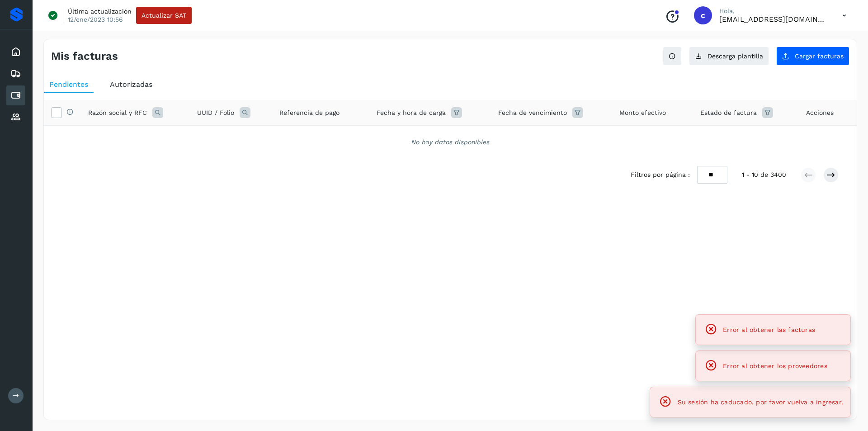  What do you see at coordinates (729, 56) in the screenshot?
I see `button: Descarga plantilla` at bounding box center [729, 56].